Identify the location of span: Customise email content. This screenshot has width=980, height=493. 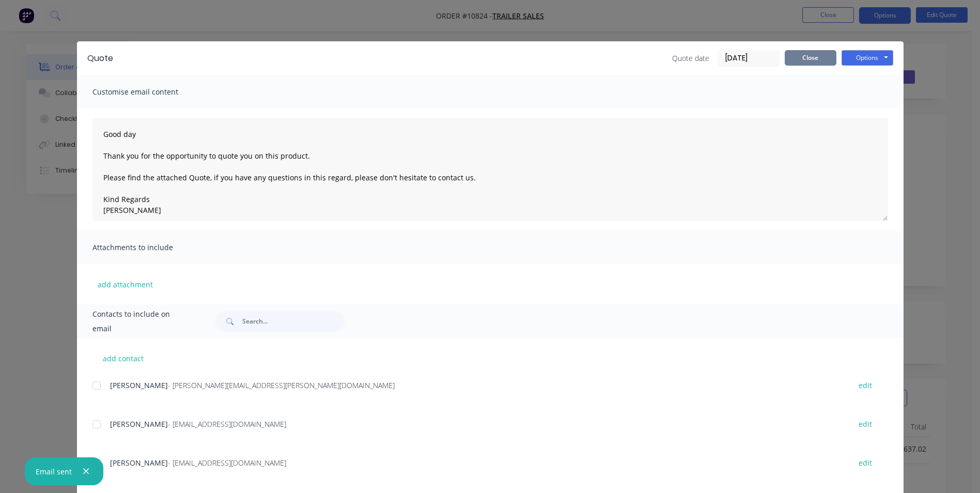
(150, 92).